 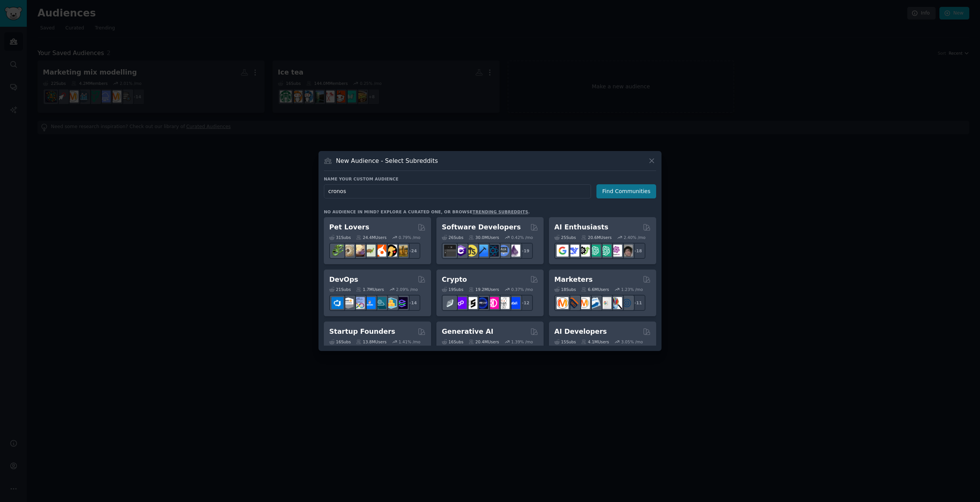 I want to click on img: ballpython, so click(x=348, y=250).